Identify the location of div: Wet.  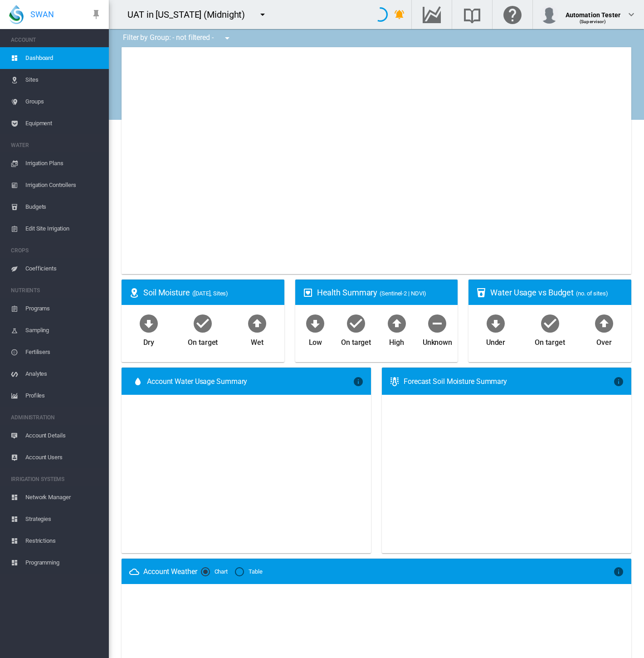
(257, 341).